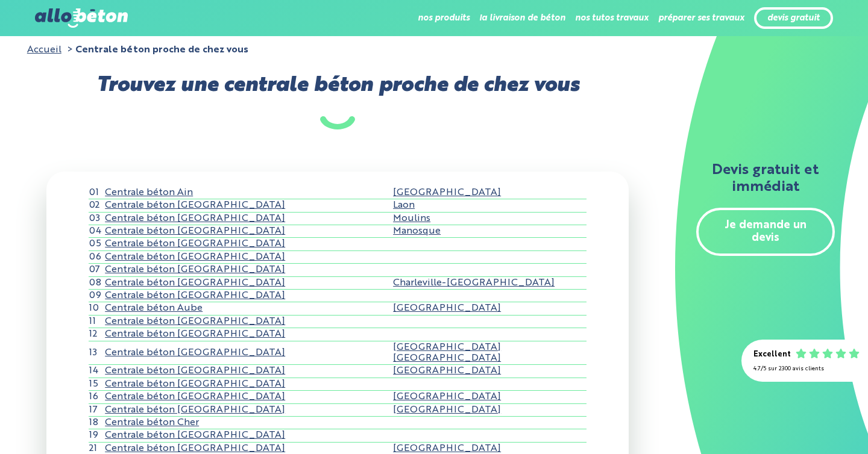 The height and width of the screenshot is (454, 868). I want to click on td: 18, so click(97, 422).